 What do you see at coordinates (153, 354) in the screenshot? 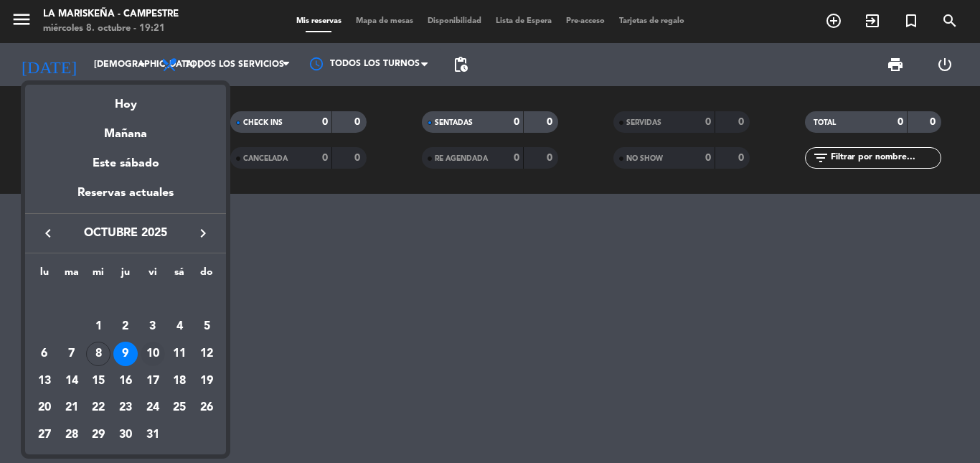
I see `div: 10` at bounding box center [153, 354].